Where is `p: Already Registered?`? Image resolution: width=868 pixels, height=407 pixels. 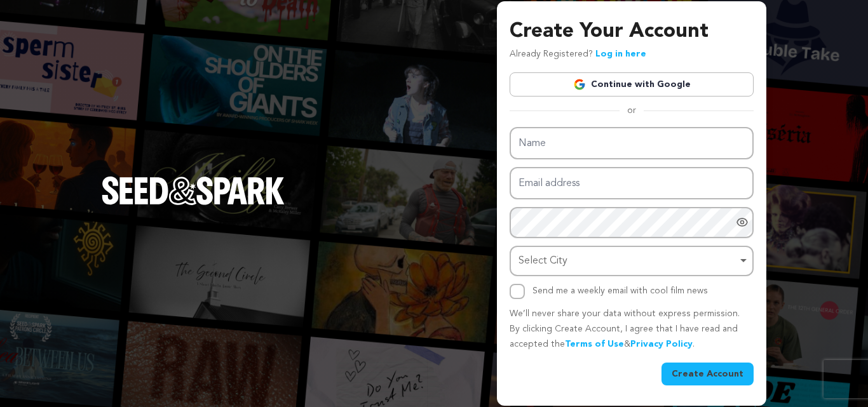
p: Already Registered? is located at coordinates (578, 55).